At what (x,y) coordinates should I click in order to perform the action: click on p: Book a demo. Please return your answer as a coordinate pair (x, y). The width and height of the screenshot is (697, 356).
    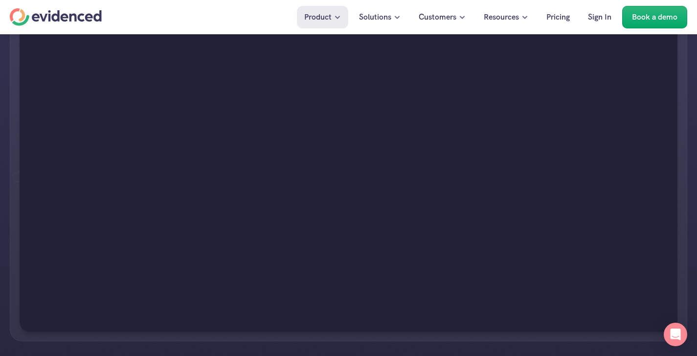
    Looking at the image, I should click on (655, 17).